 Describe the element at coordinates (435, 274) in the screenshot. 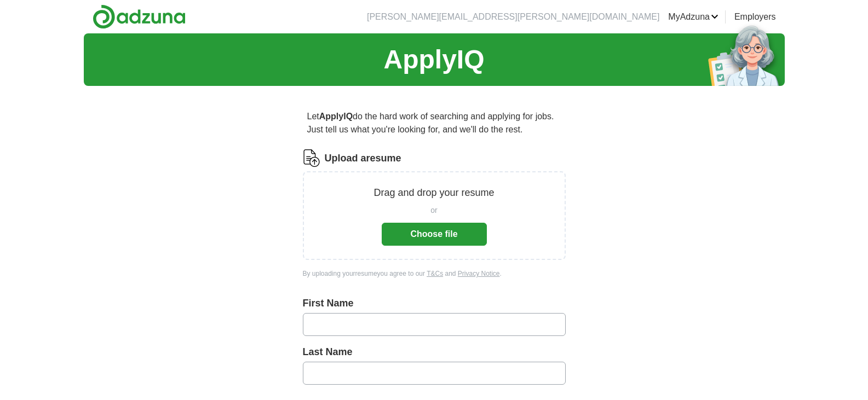

I see `a: T&Cs` at that location.